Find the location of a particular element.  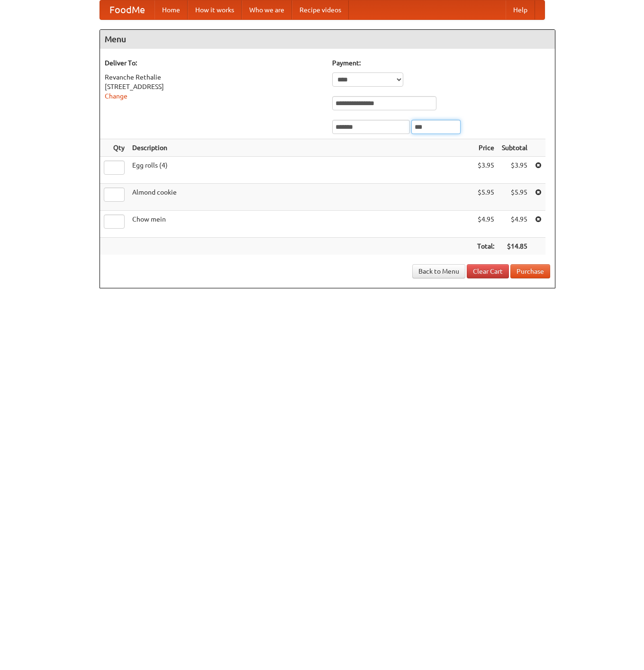

th: Description is located at coordinates (301, 147).